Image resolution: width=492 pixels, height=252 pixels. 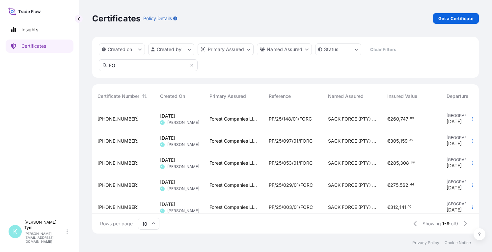 I want to click on span: 747, so click(x=405, y=119).